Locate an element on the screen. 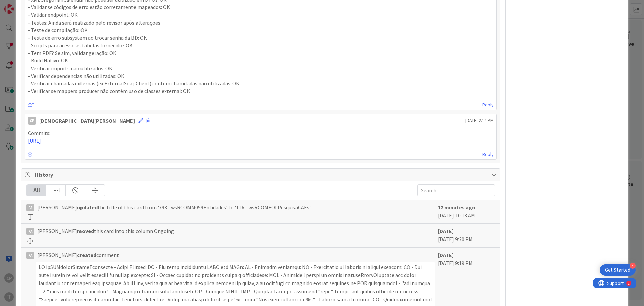 The image size is (644, 306). b: moved is located at coordinates (86, 231).